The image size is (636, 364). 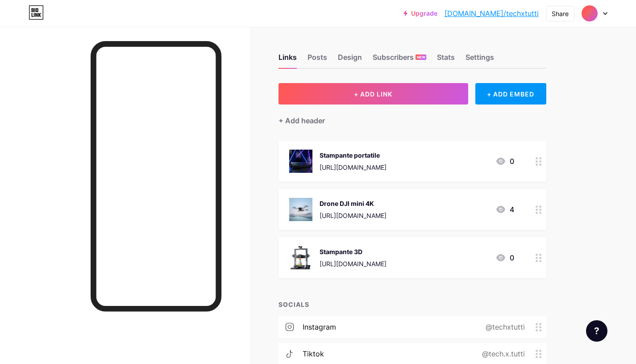 I want to click on div: SOCIALS, so click(x=413, y=304).